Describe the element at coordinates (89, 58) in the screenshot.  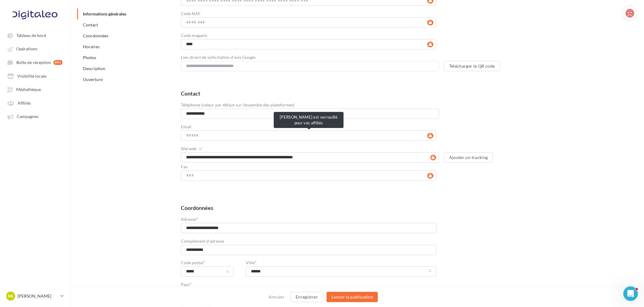
I see `a: Photos` at that location.